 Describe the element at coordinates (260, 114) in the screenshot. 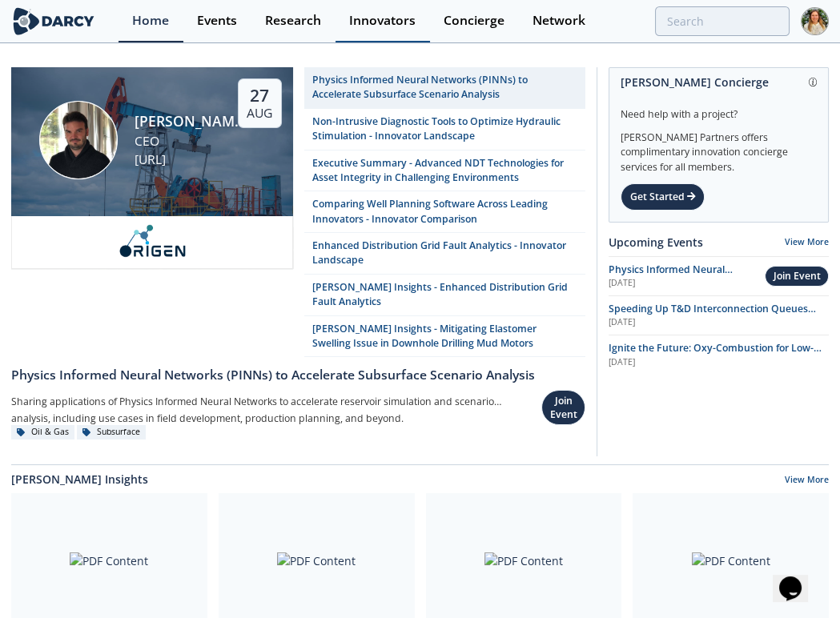

I see `div: Aug` at that location.